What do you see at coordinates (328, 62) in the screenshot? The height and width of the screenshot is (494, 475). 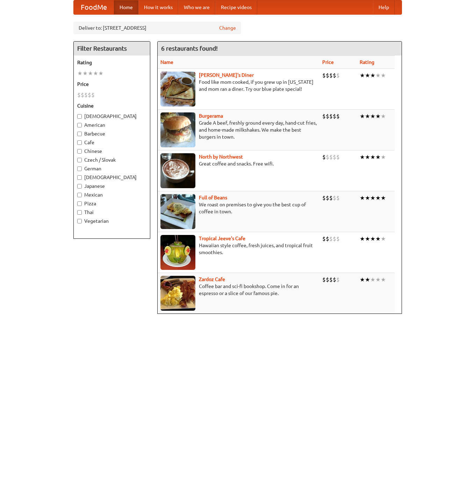 I see `a: Price` at bounding box center [328, 62].